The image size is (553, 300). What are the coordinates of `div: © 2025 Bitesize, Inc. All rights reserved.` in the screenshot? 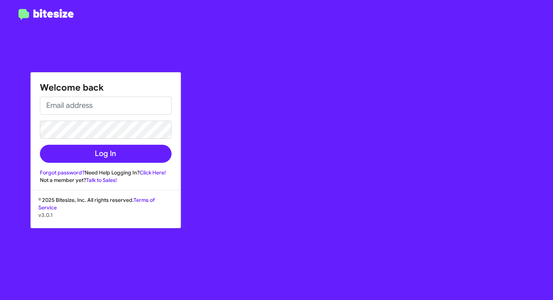 It's located at (106, 212).